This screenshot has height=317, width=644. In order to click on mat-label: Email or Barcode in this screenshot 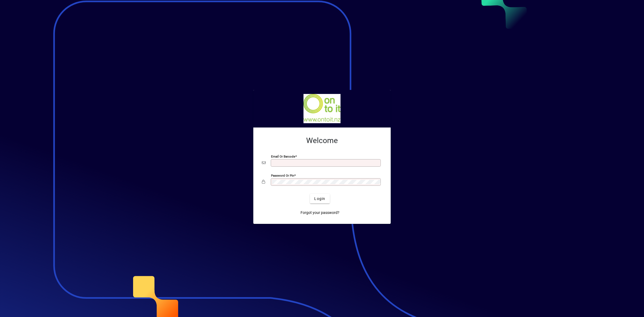, I will do `click(283, 157)`.